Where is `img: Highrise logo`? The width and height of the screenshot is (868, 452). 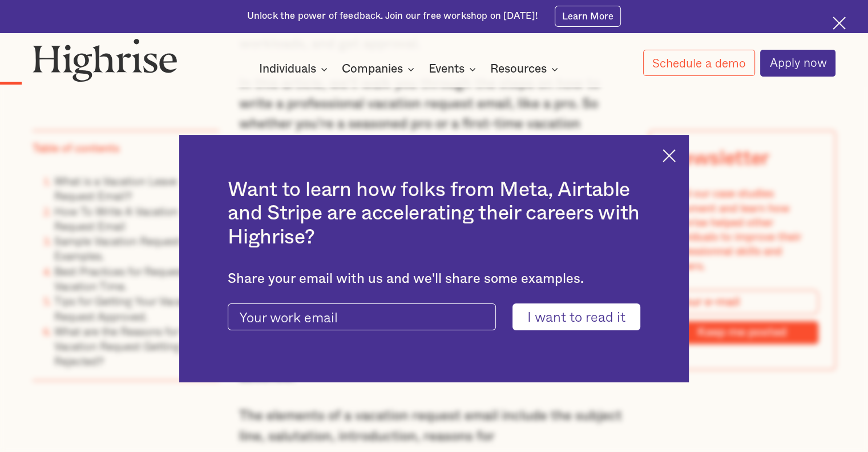
img: Highrise logo is located at coordinates (105, 60).